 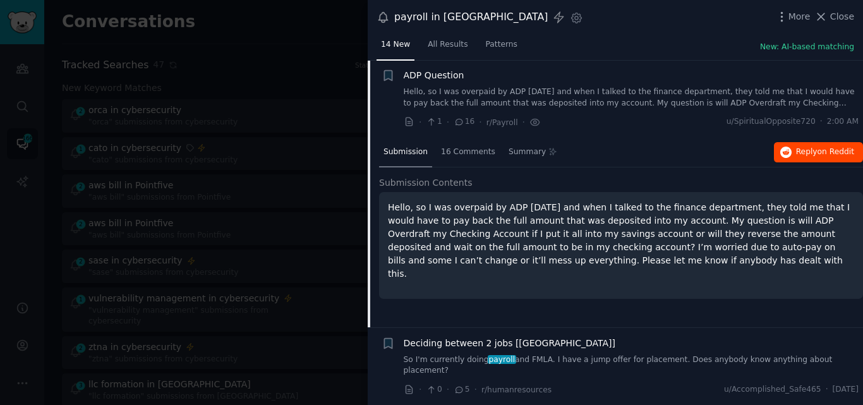 What do you see at coordinates (631, 365) in the screenshot?
I see `a: So I'm currently doingpayrolland FMLA. I have a jump offer for placement. Does anybody know anyth...` at bounding box center [631, 365].